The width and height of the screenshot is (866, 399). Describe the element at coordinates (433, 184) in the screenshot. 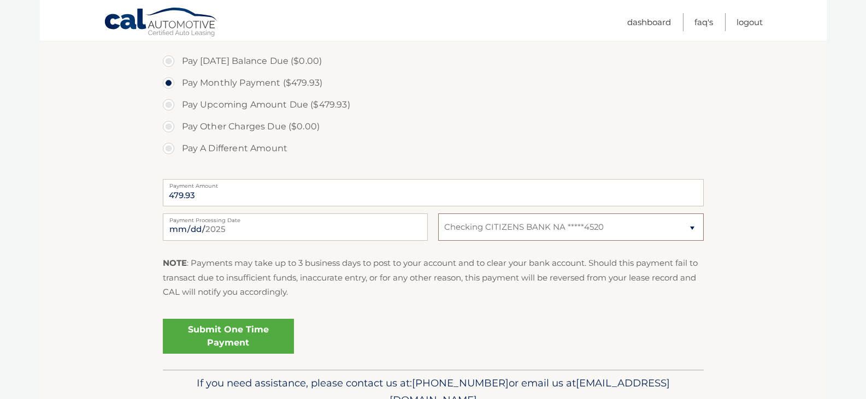

I see `label: Payment Amount` at that location.